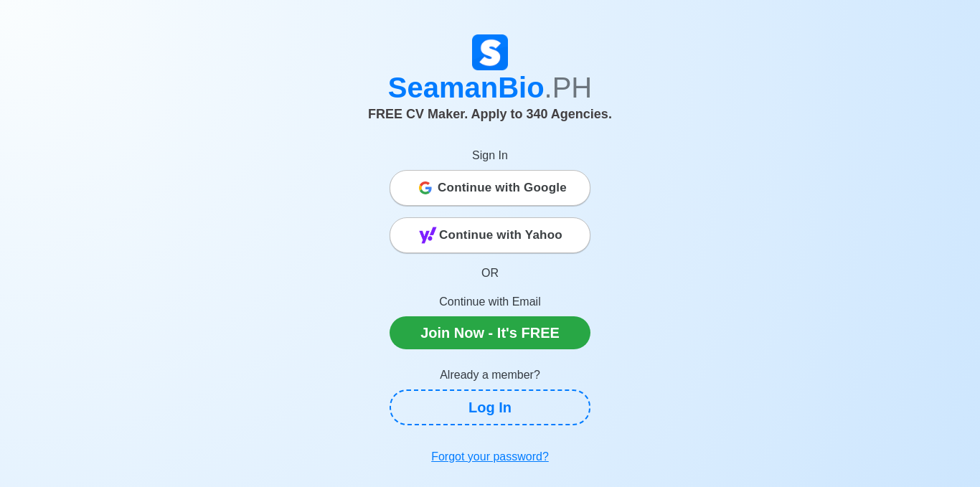 The image size is (980, 487). What do you see at coordinates (568, 88) in the screenshot?
I see `span: .PH` at bounding box center [568, 88].